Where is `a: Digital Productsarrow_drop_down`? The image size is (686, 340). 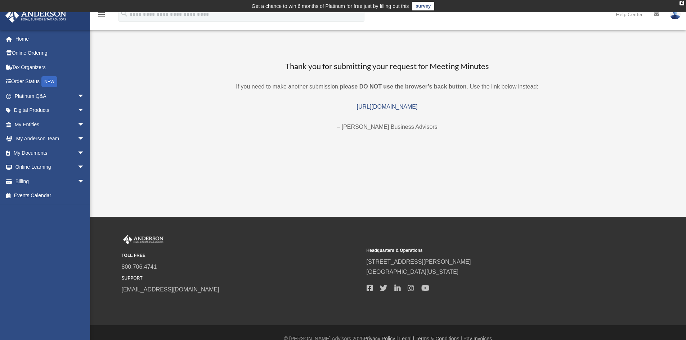 a: Digital Productsarrow_drop_down is located at coordinates (50, 111).